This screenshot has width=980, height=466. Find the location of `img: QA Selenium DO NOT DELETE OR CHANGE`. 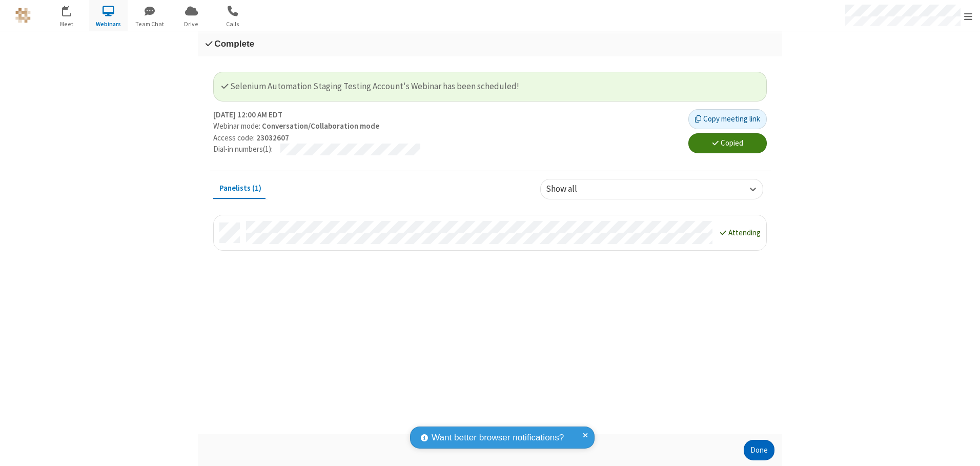

img: QA Selenium DO NOT DELETE OR CHANGE is located at coordinates (23, 16).